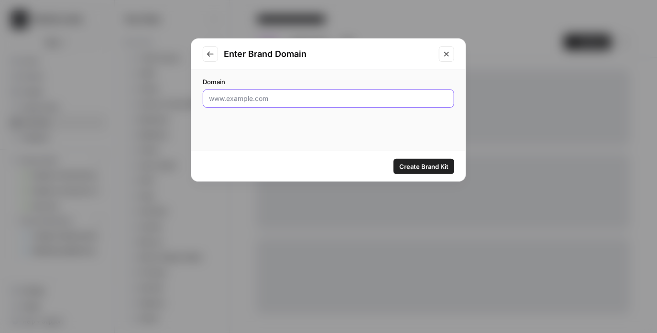 The image size is (657, 333). Describe the element at coordinates (329, 82) in the screenshot. I see `label: Domain` at that location.